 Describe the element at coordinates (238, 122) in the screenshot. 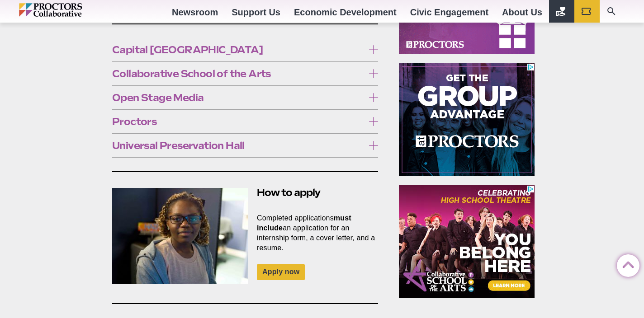

I see `span: Proctors` at that location.